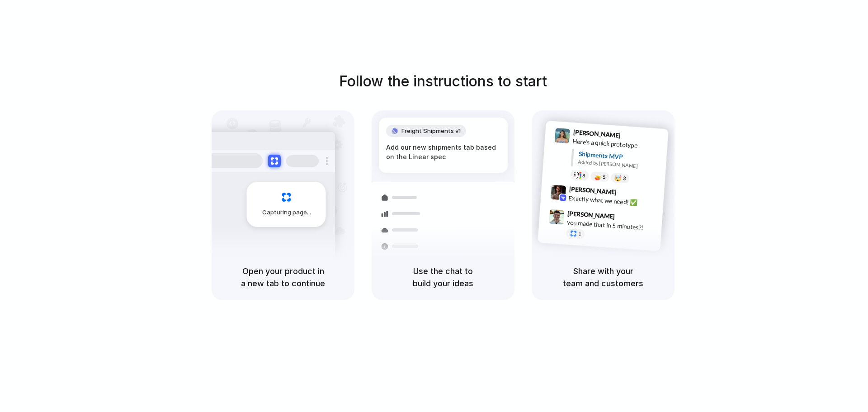 The width and height of the screenshot is (868, 412). I want to click on span: 9:47 AM, so click(626, 218).